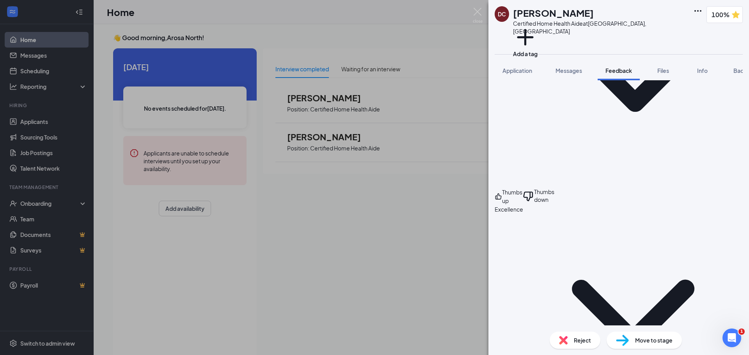 The image size is (749, 355). Describe the element at coordinates (528, 197) in the screenshot. I see `svg: ThumbsDown` at that location.